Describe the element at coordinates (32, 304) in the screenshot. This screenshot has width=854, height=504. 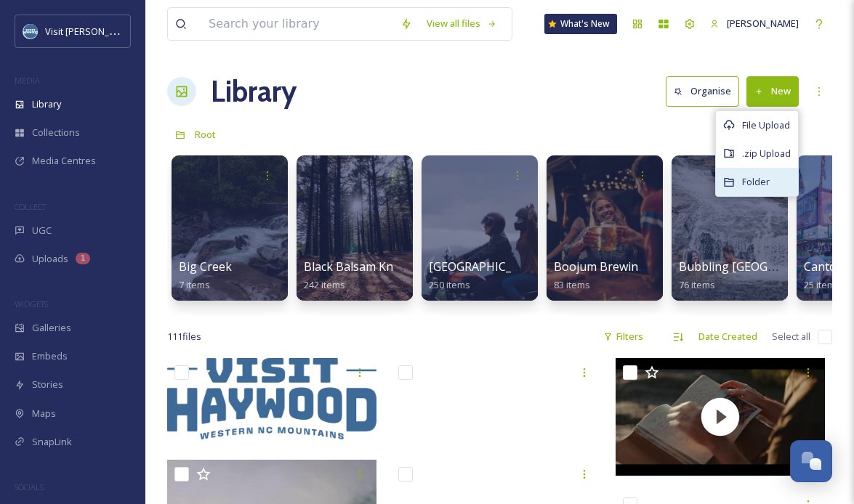
I see `span: WIDGETS` at that location.